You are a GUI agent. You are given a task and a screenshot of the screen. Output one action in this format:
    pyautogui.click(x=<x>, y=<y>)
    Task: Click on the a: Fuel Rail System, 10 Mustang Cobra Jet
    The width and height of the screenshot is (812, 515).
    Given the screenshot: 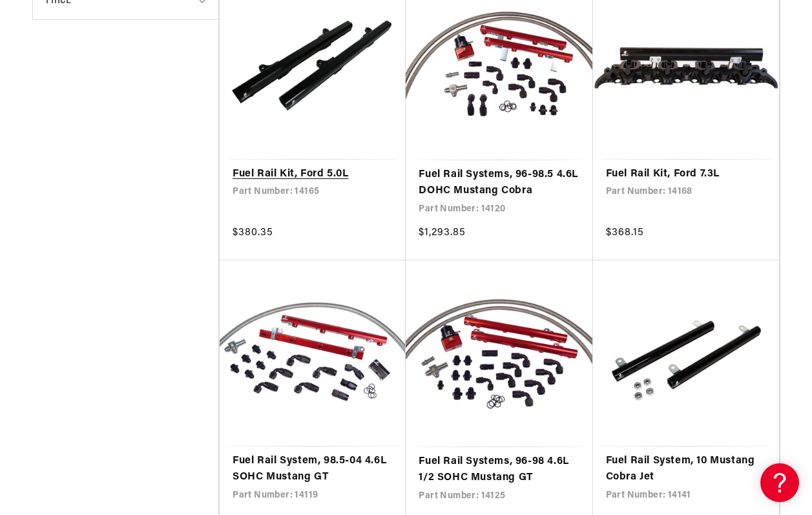 What is the action you would take?
    pyautogui.click(x=686, y=469)
    